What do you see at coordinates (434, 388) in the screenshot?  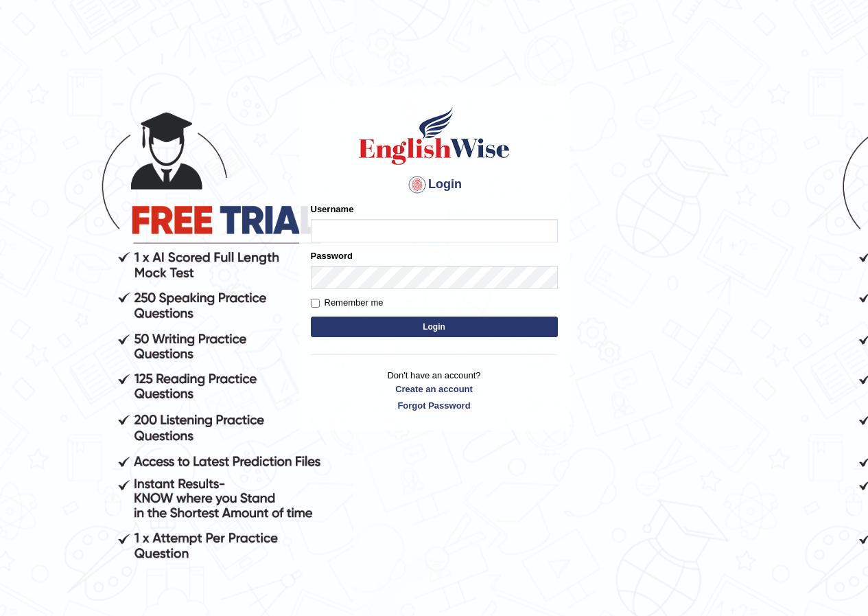 I see `a: Create an account` at bounding box center [434, 388].